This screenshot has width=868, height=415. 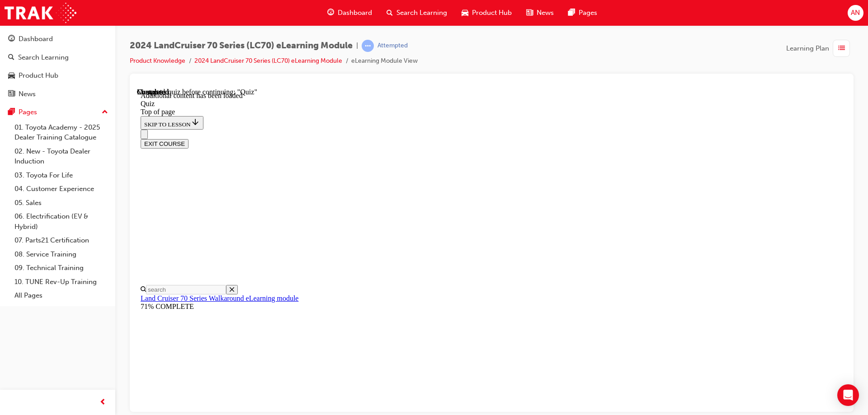 What do you see at coordinates (492, 13) in the screenshot?
I see `span: Product Hub` at bounding box center [492, 13].